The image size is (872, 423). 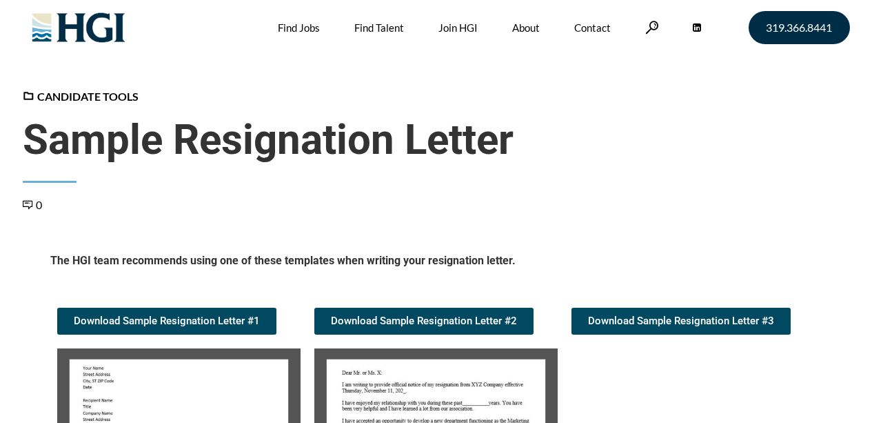 I want to click on a: 0, so click(x=32, y=204).